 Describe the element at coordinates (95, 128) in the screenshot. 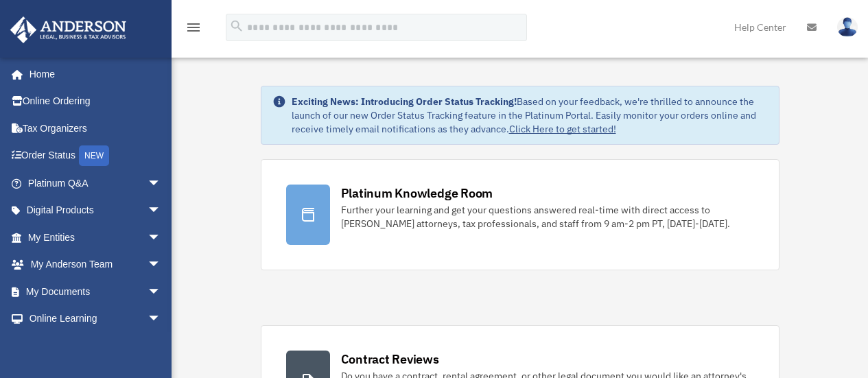

I see `a: Tax Organizers` at that location.